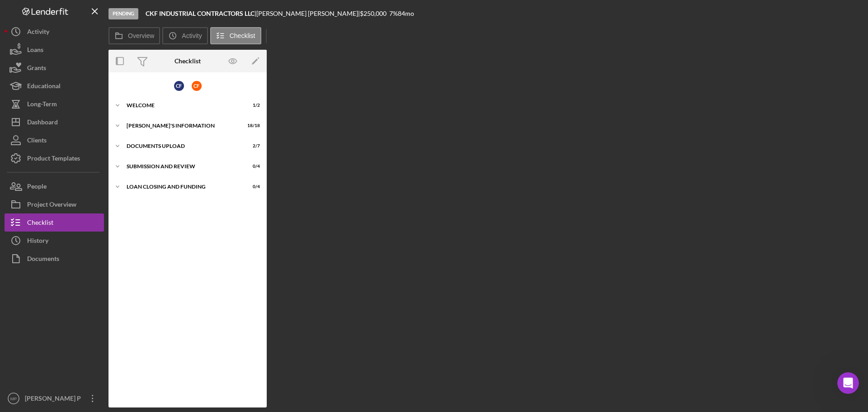  Describe the element at coordinates (52, 205) in the screenshot. I see `div: Project Overview` at that location.